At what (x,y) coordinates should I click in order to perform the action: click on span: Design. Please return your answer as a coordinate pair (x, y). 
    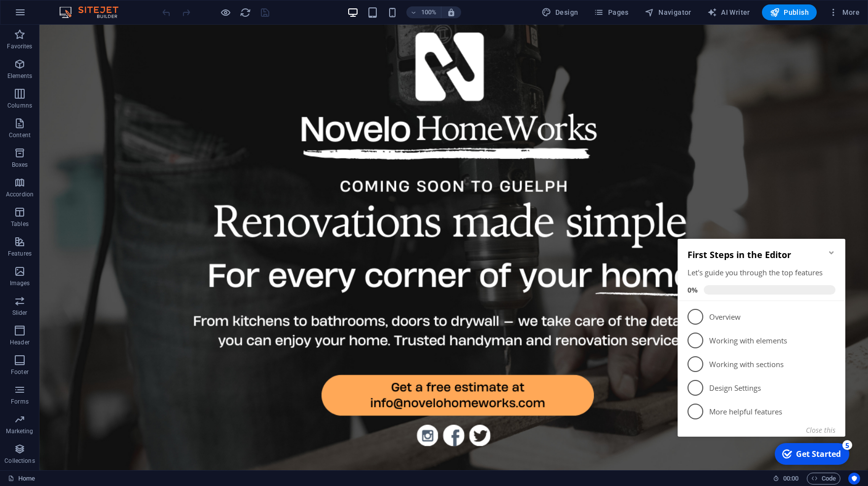
    Looking at the image, I should click on (560, 12).